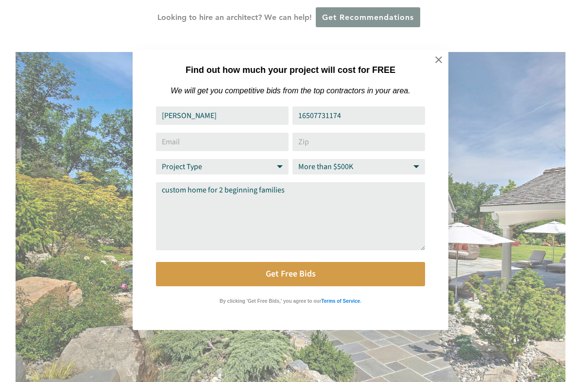 This screenshot has height=382, width=581. Describe the element at coordinates (222, 116) in the screenshot. I see `input: Name` at that location.